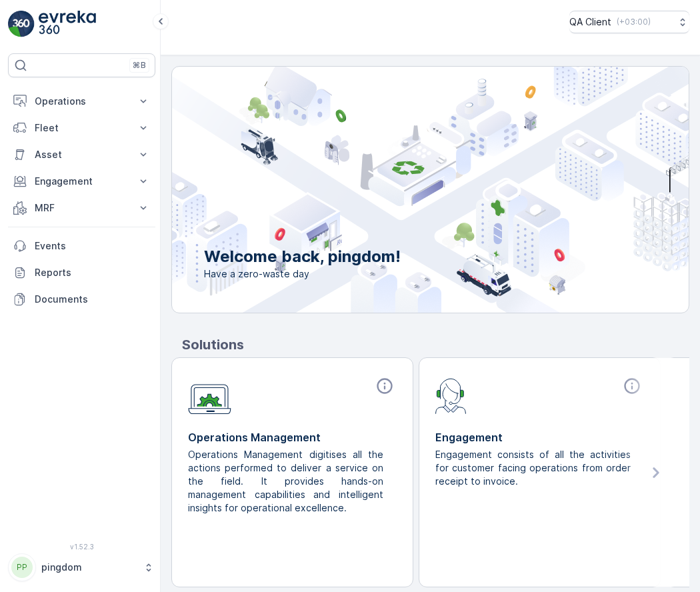 Image resolution: width=700 pixels, height=592 pixels. I want to click on img: logo_light-DOdMpM7g.png, so click(68, 24).